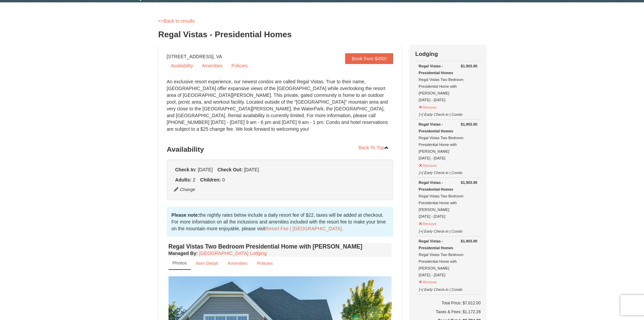 The width and height of the screenshot is (644, 320). I want to click on small: Policies, so click(265, 263).